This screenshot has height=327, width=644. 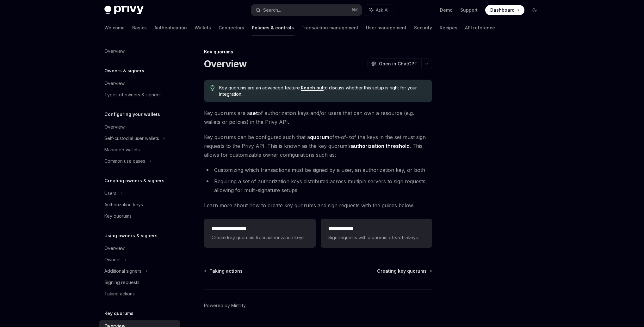 What do you see at coordinates (231, 28) in the screenshot?
I see `a: Connectors` at bounding box center [231, 28].